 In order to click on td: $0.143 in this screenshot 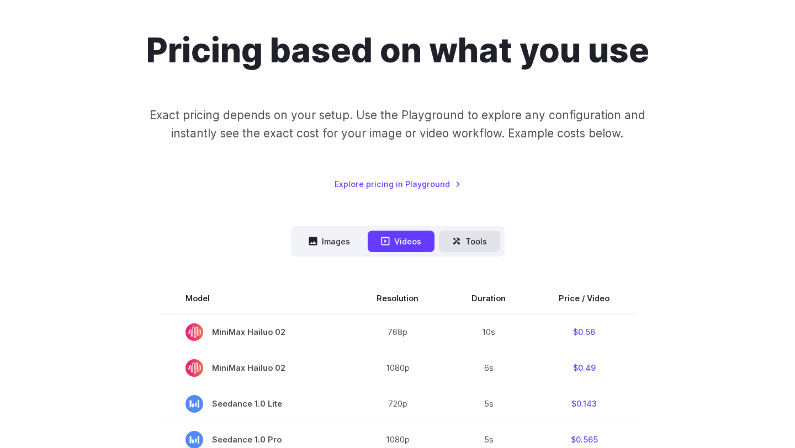, I will do `click(584, 403)`.